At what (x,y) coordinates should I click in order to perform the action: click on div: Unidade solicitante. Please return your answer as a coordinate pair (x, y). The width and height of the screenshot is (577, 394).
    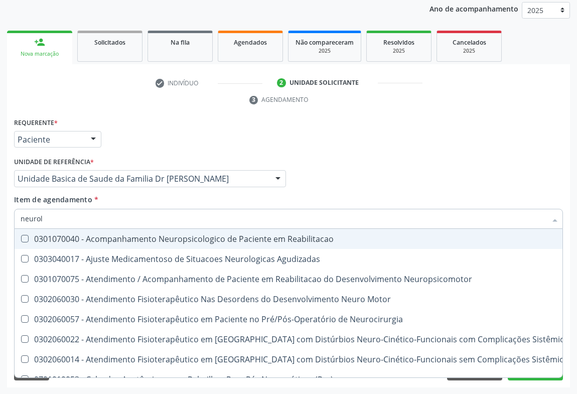
    Looking at the image, I should click on (324, 83).